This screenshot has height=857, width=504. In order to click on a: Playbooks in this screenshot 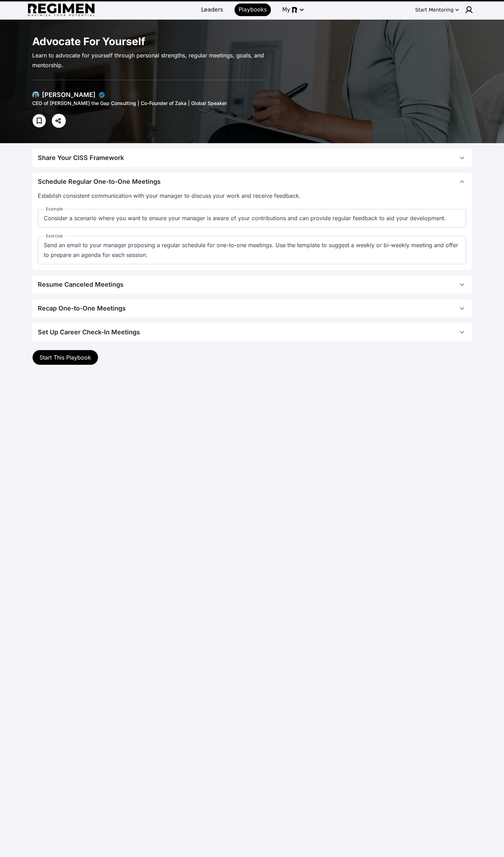, I will do `click(252, 10)`.